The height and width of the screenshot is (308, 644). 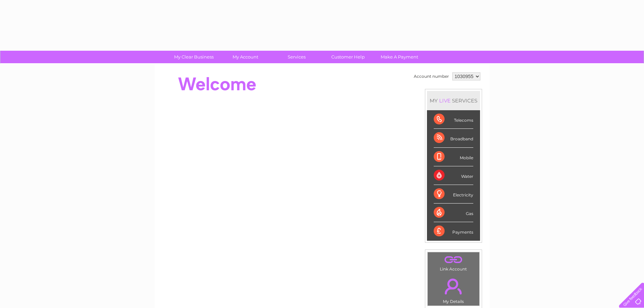 What do you see at coordinates (432, 77) in the screenshot?
I see `td: Account number` at bounding box center [432, 77].